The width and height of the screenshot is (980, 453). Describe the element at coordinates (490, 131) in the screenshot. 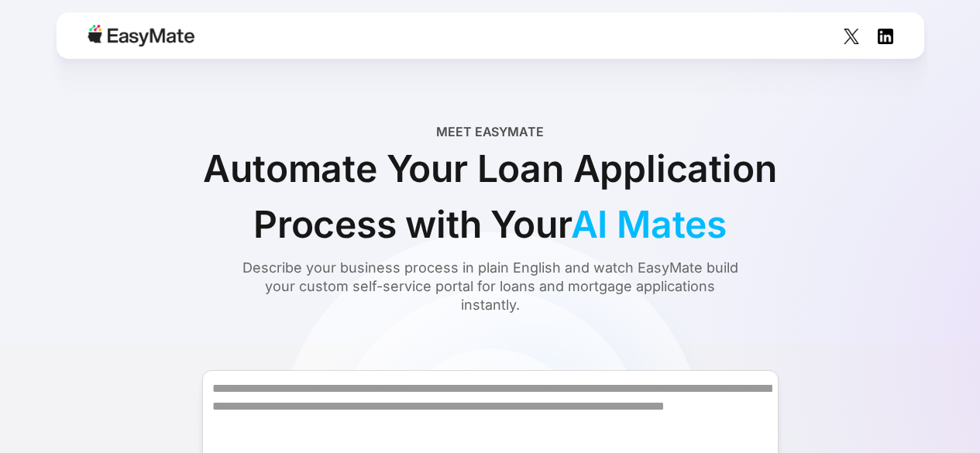

I see `div: Meet EasyMate` at that location.